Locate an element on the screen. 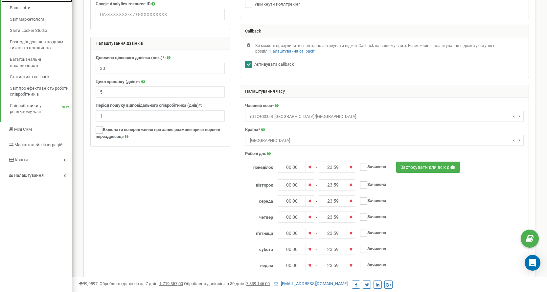 Image resolution: width=547 pixels, height=292 pixels. label: вівторок is located at coordinates (259, 184).